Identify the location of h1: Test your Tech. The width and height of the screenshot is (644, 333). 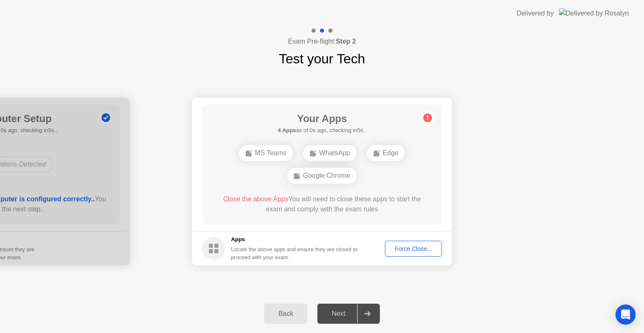
(322, 58).